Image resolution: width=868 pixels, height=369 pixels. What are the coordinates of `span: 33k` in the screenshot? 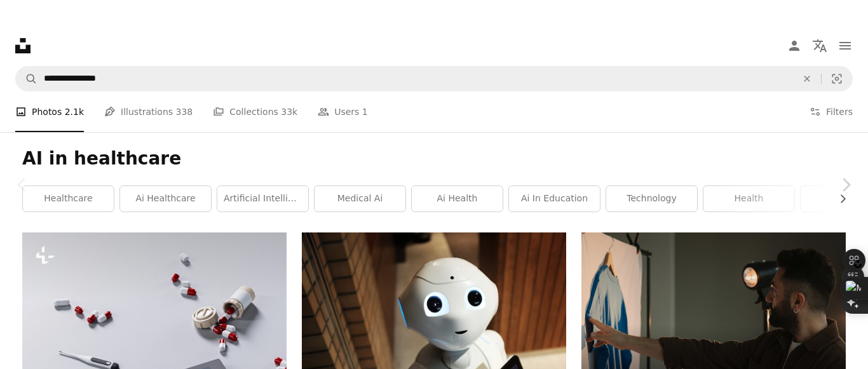 It's located at (289, 112).